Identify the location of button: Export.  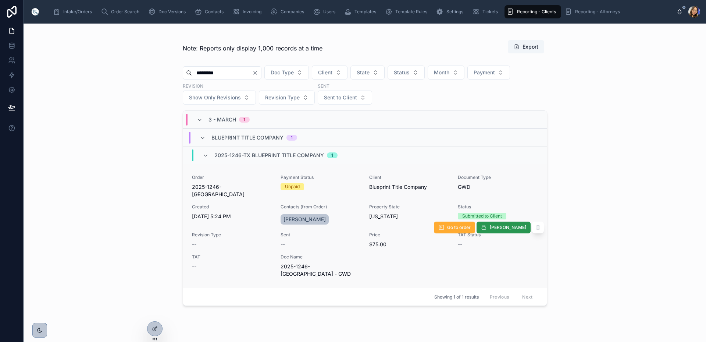
(526, 47).